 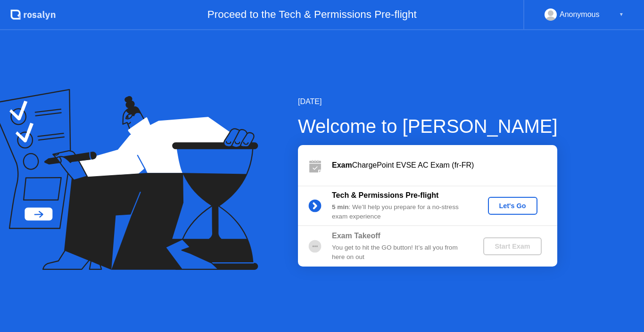 What do you see at coordinates (580, 15) in the screenshot?
I see `div: Anonymous` at bounding box center [580, 15].